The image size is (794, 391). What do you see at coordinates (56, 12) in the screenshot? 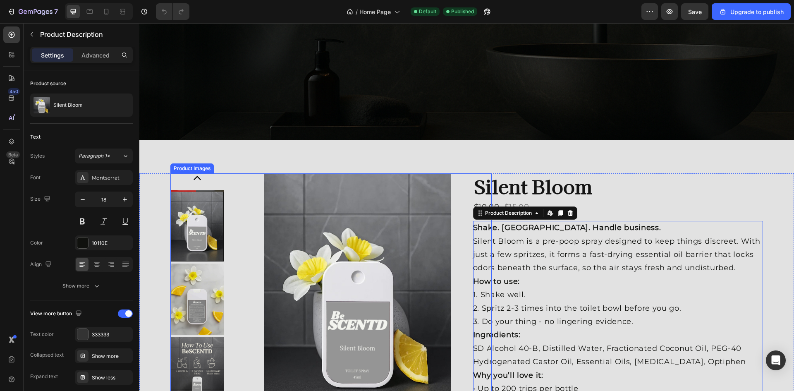
I see `p: 7` at bounding box center [56, 12].